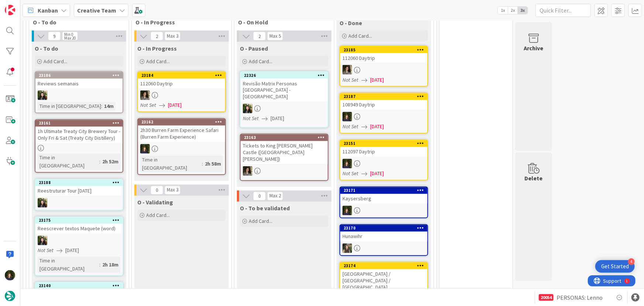  What do you see at coordinates (110, 162) in the screenshot?
I see `div: 2h 52m` at bounding box center [110, 162].